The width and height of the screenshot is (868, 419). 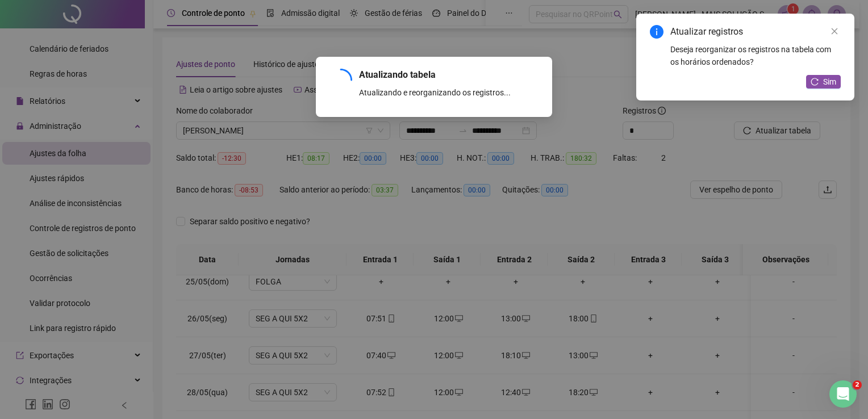 I want to click on span: 2, so click(x=857, y=385).